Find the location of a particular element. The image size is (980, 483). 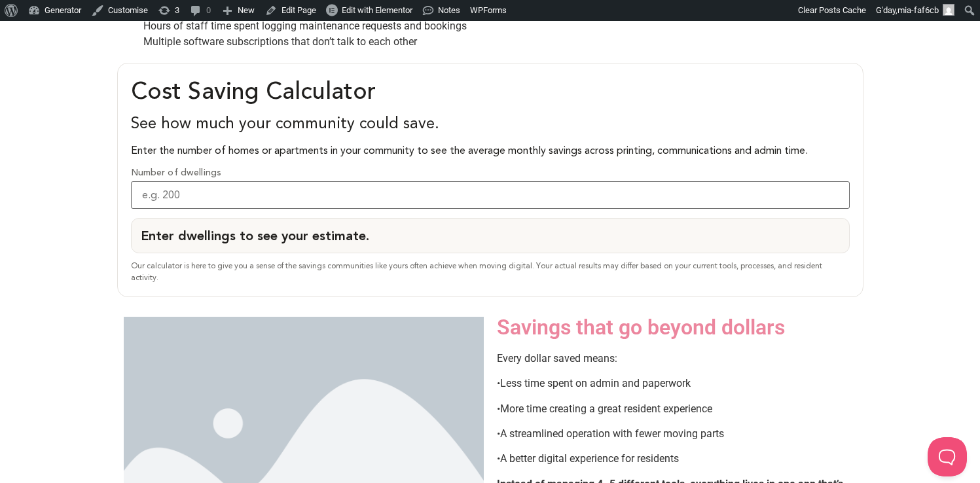

span: mia-faf6cb is located at coordinates (918, 10).